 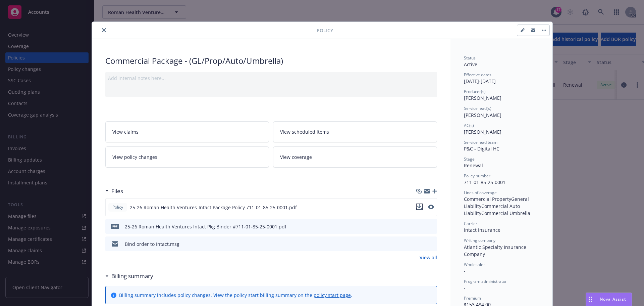 I want to click on div: 25-26 Roman Health Ventures Intact Pkg Binder #711-01-85-25-0001.pdf, so click(x=206, y=226).